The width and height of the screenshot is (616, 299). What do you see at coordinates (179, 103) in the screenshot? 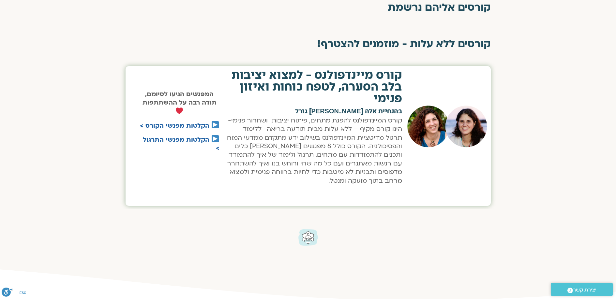
I see `strong: המפגשים הגיעו לסיומם, תודה רבה על ההשתתפות` at bounding box center [179, 103].